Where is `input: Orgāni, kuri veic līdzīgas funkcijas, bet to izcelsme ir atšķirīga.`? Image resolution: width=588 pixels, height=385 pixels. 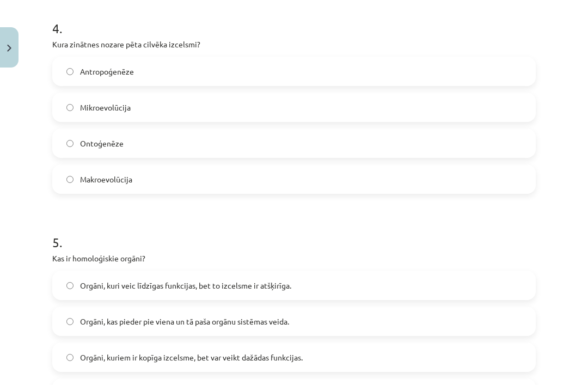
input: Orgāni, kuri veic līdzīgas funkcijas, bet to izcelsme ir atšķirīga. is located at coordinates (70, 285).